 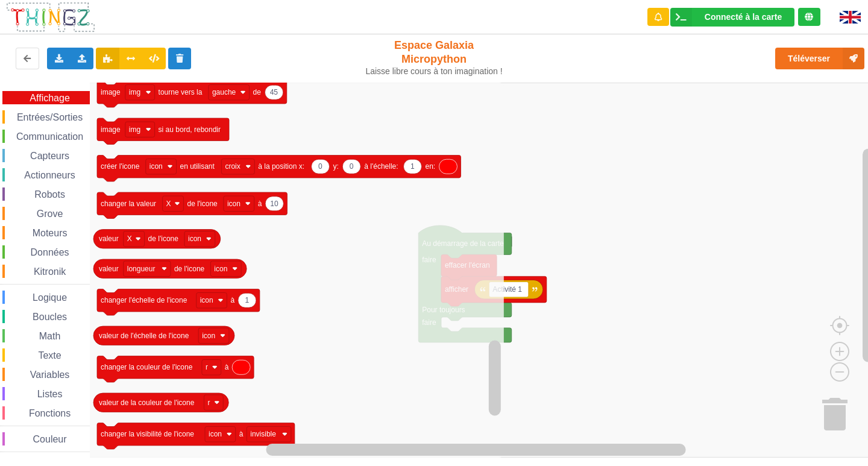 I want to click on span: Math, so click(x=50, y=336).